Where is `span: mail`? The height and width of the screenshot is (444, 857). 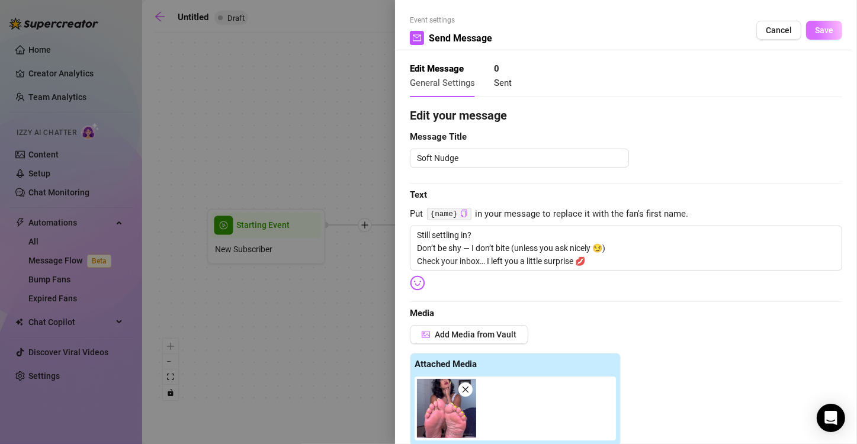
span: mail is located at coordinates (417, 38).